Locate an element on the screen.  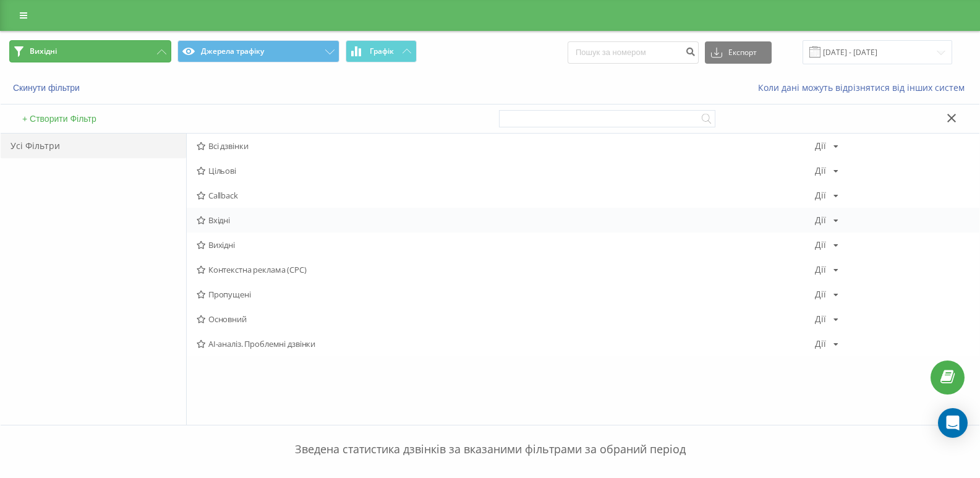
span: Цільові is located at coordinates (506, 171).